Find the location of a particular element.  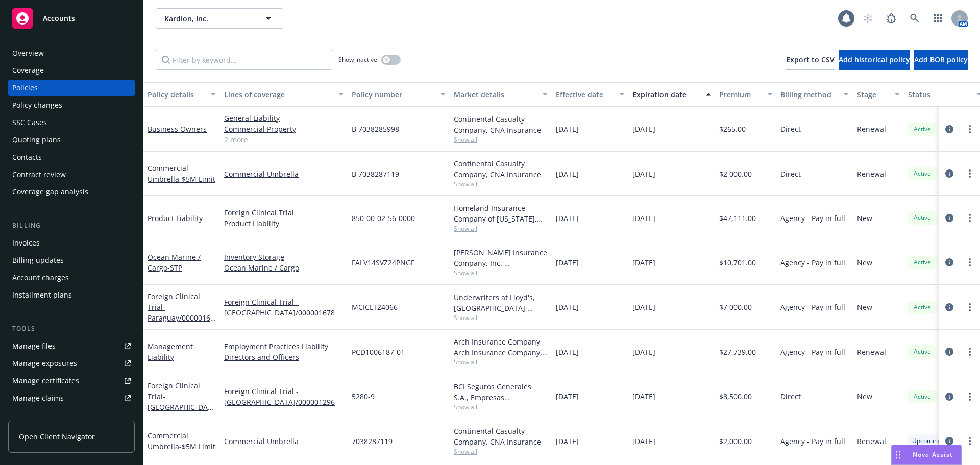

span: $2,000.00 is located at coordinates (736, 441).